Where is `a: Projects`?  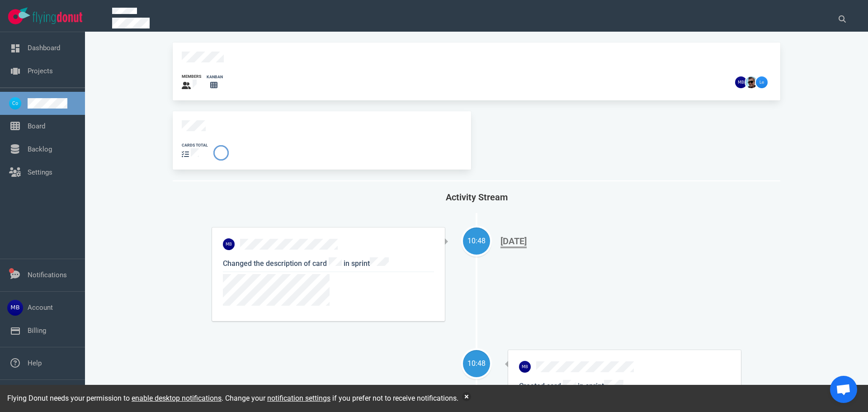
a: Projects is located at coordinates (40, 71).